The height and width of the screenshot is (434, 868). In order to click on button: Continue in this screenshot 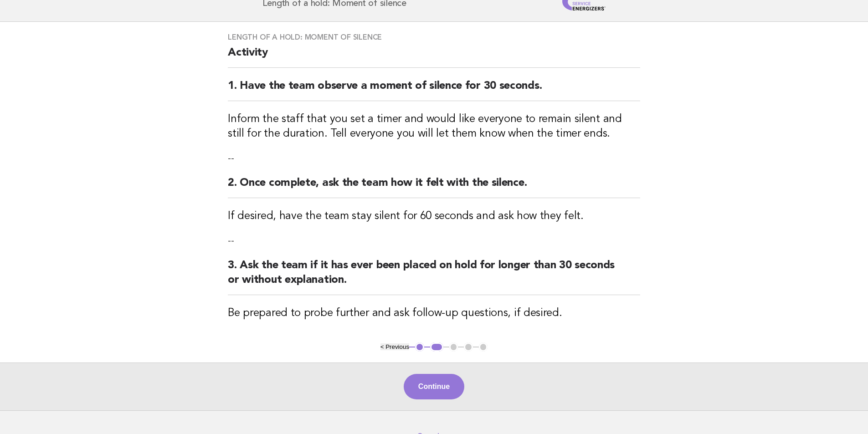, I will do `click(434, 387)`.